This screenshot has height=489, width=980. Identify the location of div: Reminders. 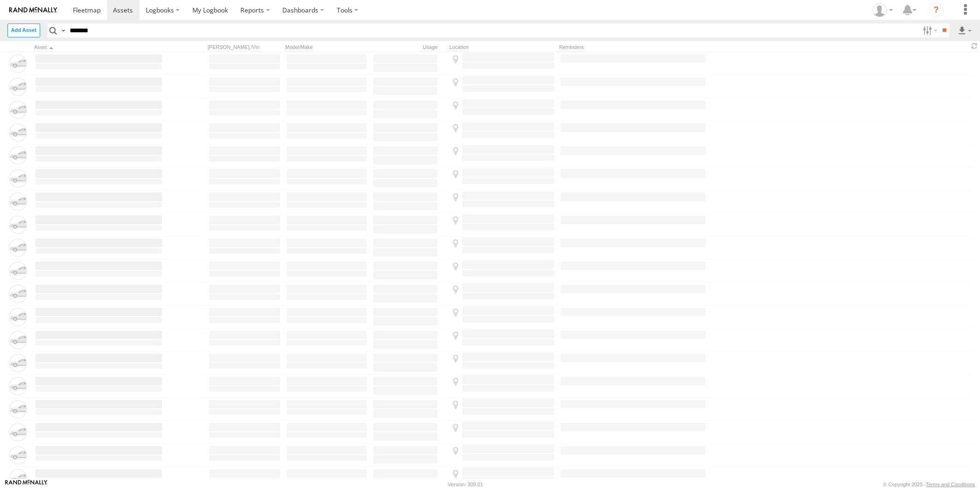
(633, 47).